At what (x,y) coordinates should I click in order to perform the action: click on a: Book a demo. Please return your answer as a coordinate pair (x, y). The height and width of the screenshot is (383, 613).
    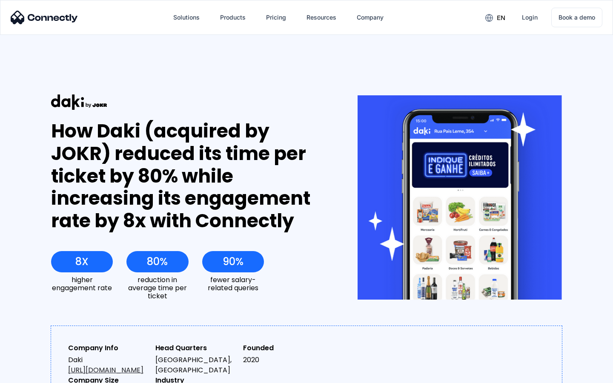
    Looking at the image, I should click on (577, 17).